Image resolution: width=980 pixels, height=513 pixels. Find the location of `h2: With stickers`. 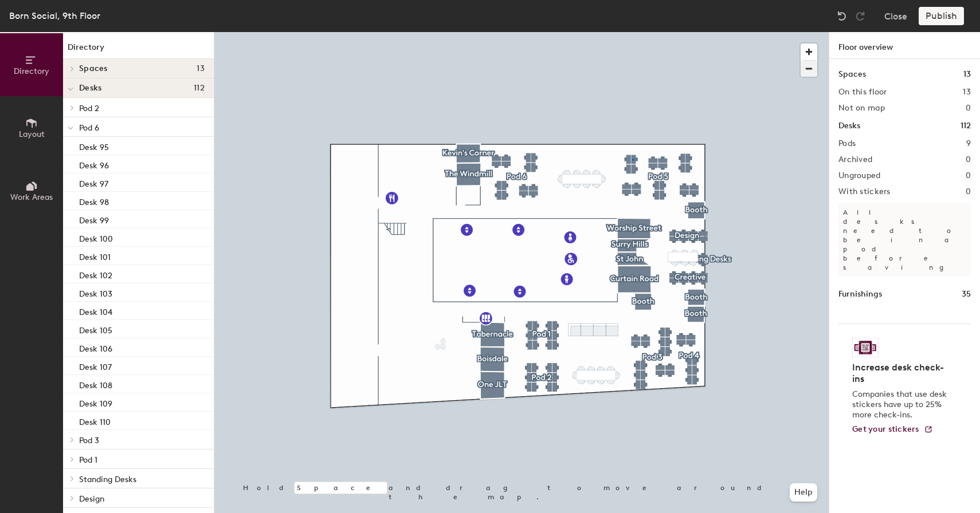

h2: With stickers is located at coordinates (864, 192).